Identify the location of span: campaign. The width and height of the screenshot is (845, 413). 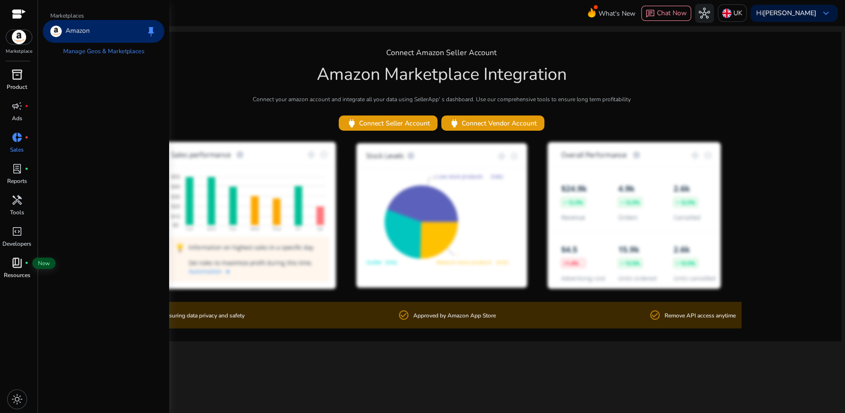
(17, 106).